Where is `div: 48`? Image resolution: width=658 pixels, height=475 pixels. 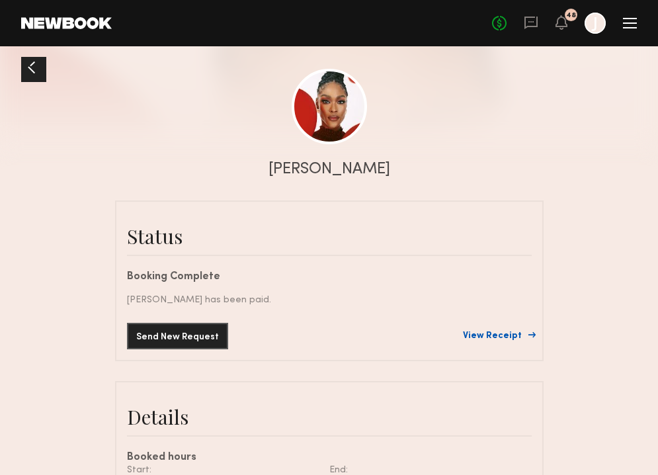
div: 48 is located at coordinates (571, 15).